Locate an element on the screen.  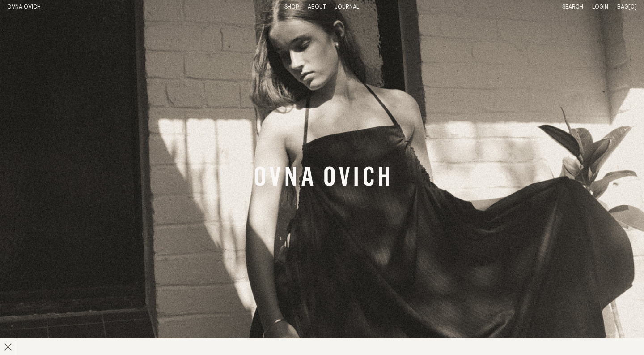
span: Bag is located at coordinates (623, 7).